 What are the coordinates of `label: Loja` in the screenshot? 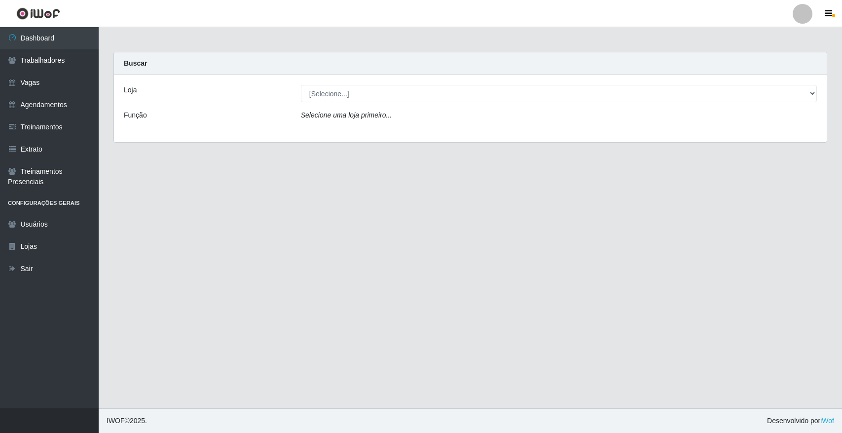 It's located at (130, 90).